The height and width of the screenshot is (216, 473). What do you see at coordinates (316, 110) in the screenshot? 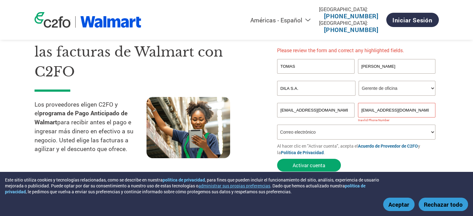
I see `input: Invalid Email format` at bounding box center [316, 110].